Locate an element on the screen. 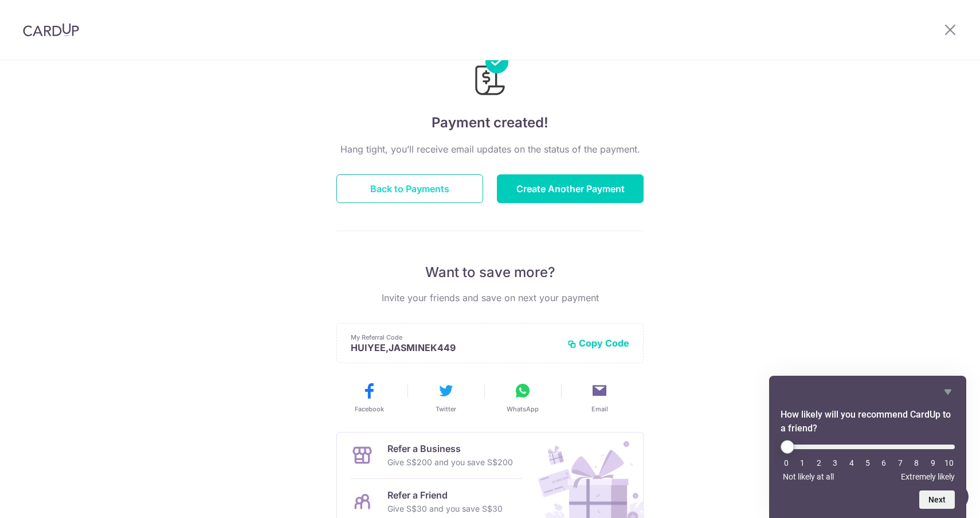 Image resolution: width=980 pixels, height=518 pixels. p: HUIYEE,JASMINEK449 is located at coordinates (455, 347).